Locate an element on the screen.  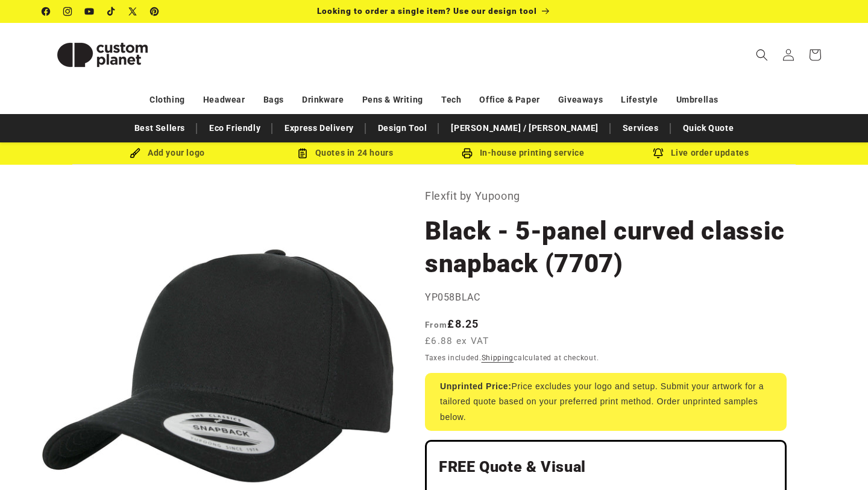
a: Lifestyle is located at coordinates (639, 99).